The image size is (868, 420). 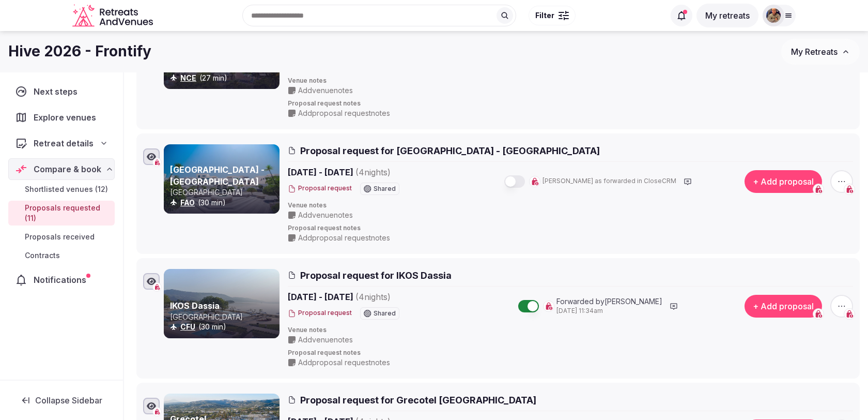 I want to click on span: My Retreats, so click(x=814, y=52).